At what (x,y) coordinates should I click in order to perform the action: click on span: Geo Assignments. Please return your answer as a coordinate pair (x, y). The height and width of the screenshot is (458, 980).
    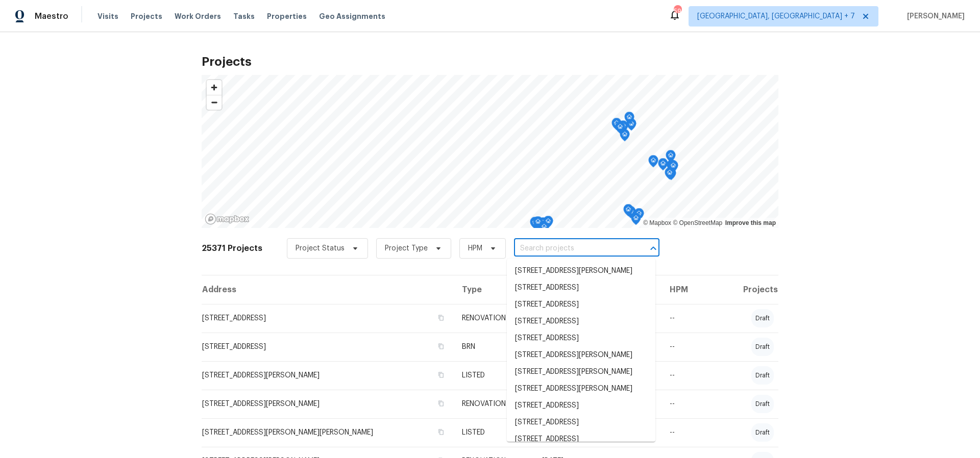
    Looking at the image, I should click on (352, 16).